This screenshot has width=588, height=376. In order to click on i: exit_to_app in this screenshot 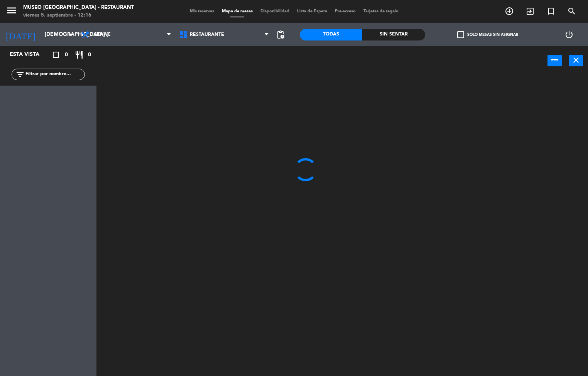, I will do `click(530, 11)`.